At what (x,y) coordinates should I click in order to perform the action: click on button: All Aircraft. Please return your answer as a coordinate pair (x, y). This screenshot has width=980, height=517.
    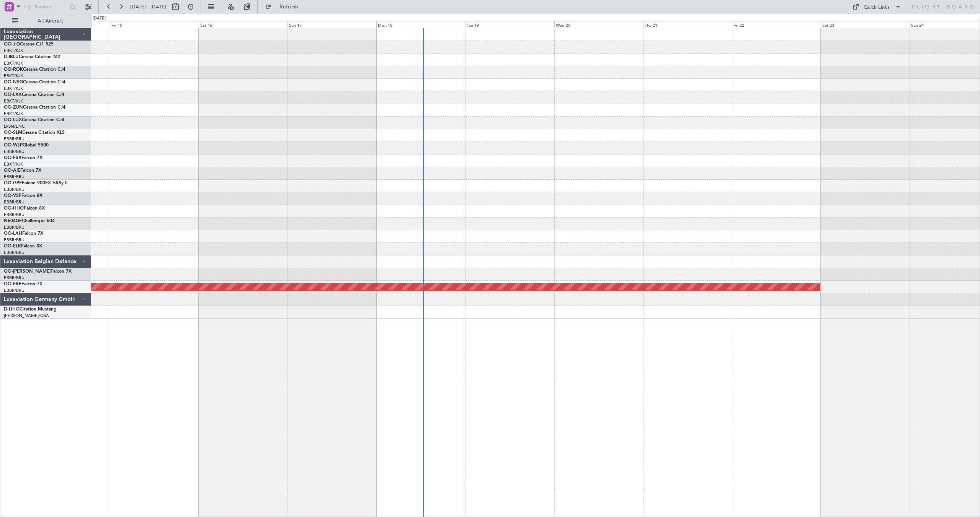
    Looking at the image, I should click on (45, 21).